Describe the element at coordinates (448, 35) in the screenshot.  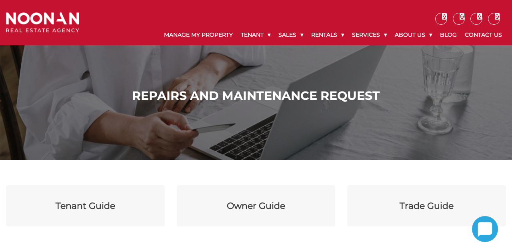
I see `a: Blog` at that location.